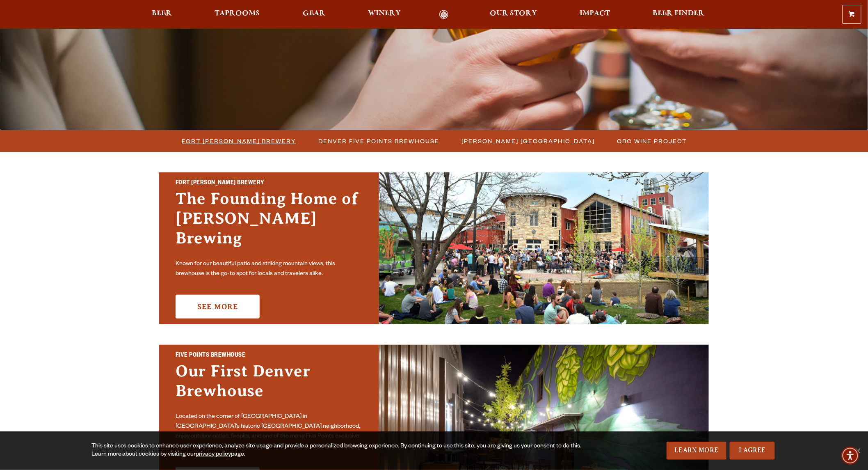 The height and width of the screenshot is (470, 868). What do you see at coordinates (218, 306) in the screenshot?
I see `a: See More` at bounding box center [218, 306].